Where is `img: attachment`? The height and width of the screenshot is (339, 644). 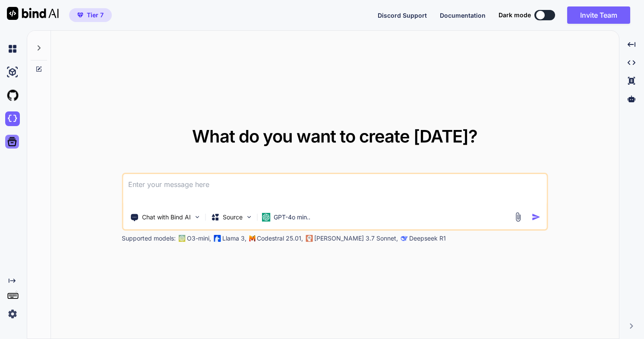 img: attachment is located at coordinates (517, 216).